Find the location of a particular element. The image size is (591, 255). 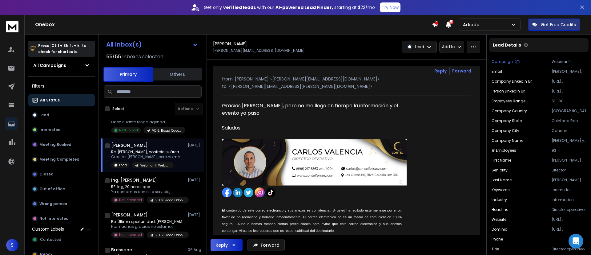

button: Reply is located at coordinates (227, 245).